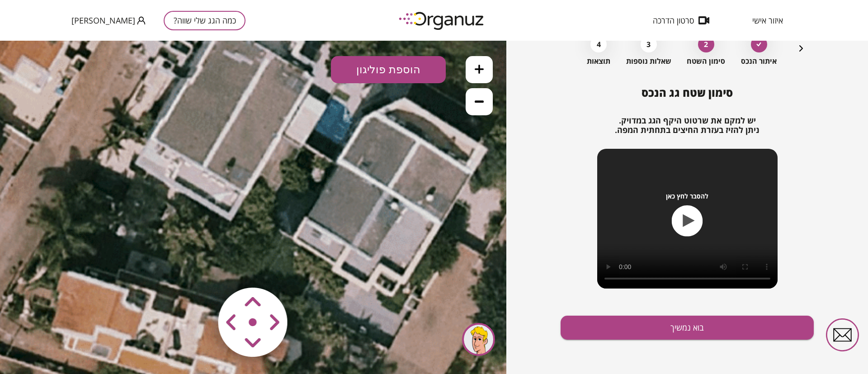 The height and width of the screenshot is (374, 868). Describe the element at coordinates (649, 44) in the screenshot. I see `div: 3` at that location.